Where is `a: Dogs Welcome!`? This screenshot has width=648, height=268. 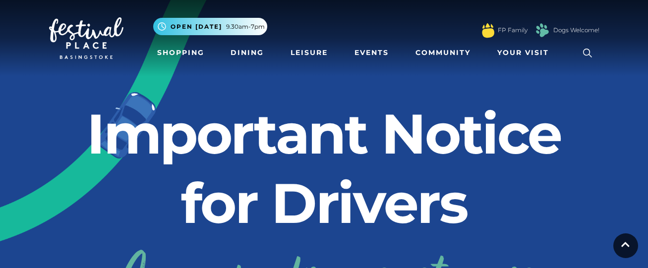 a: Dogs Welcome! is located at coordinates (576, 30).